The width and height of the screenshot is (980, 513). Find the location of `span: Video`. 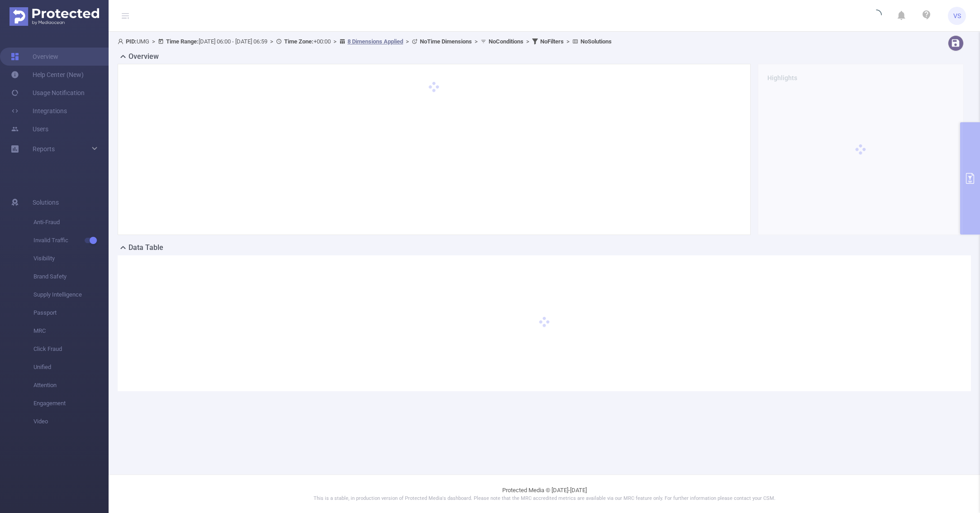

span: Video is located at coordinates (71, 421).